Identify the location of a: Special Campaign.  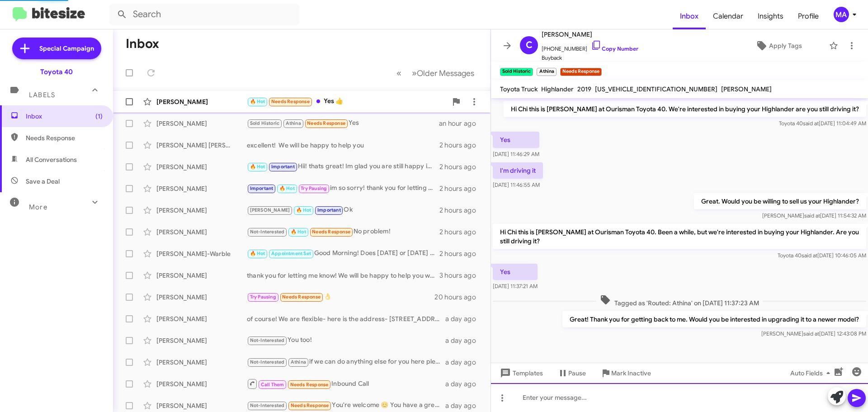
(56, 48).